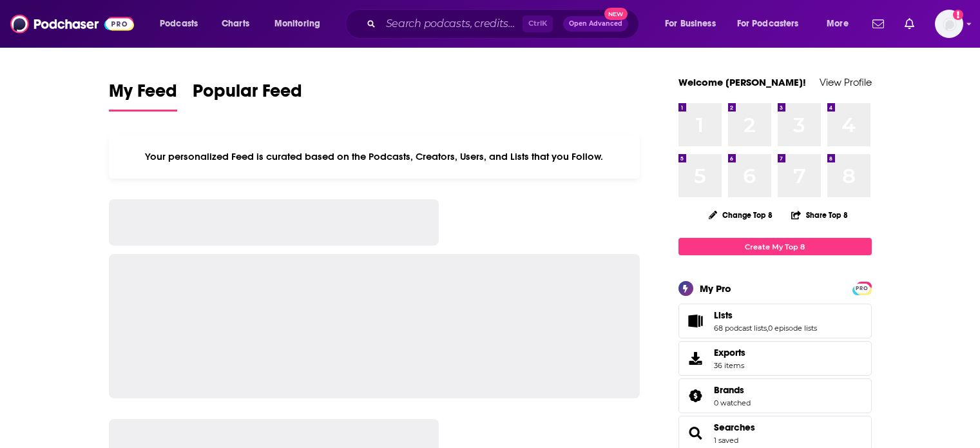 Image resolution: width=980 pixels, height=448 pixels. What do you see at coordinates (616, 14) in the screenshot?
I see `span: New` at bounding box center [616, 14].